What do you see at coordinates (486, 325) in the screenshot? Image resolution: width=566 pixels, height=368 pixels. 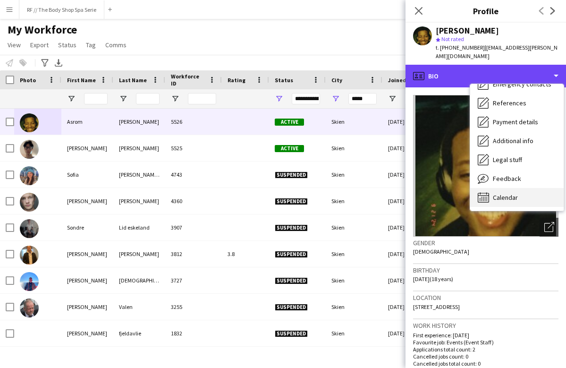 I see `h3: Work history` at bounding box center [486, 325].